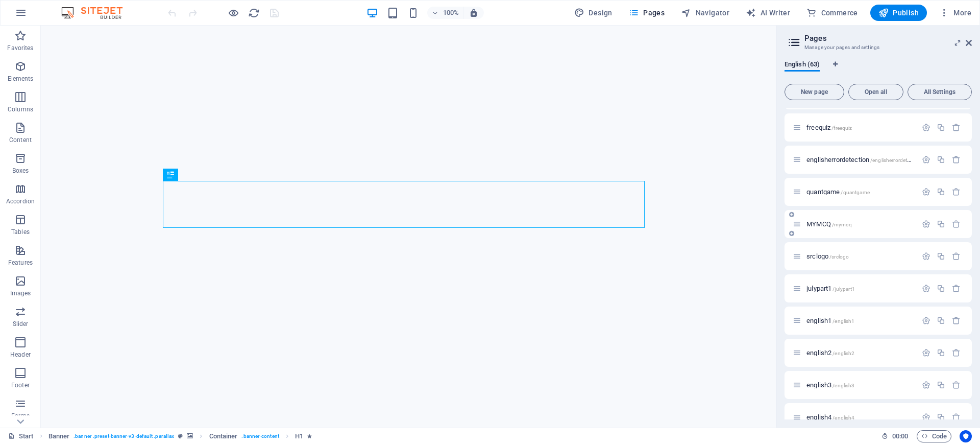 The height and width of the screenshot is (444, 980). What do you see at coordinates (842, 128) in the screenshot?
I see `span: /freequiz` at bounding box center [842, 128].